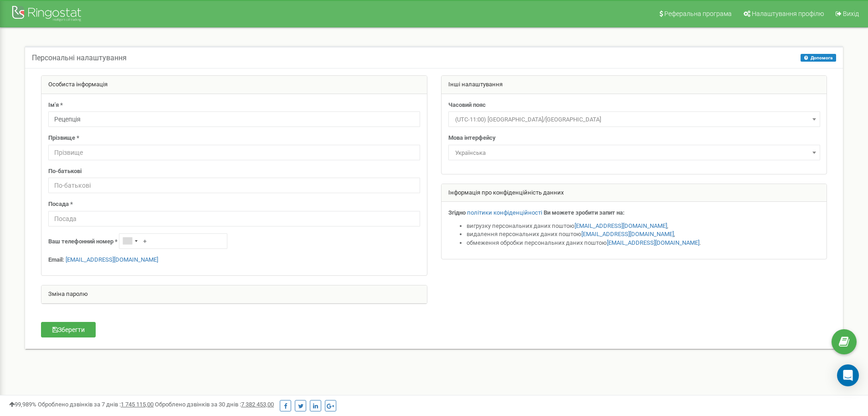  What do you see at coordinates (851, 14) in the screenshot?
I see `span: Вихід` at bounding box center [851, 14].